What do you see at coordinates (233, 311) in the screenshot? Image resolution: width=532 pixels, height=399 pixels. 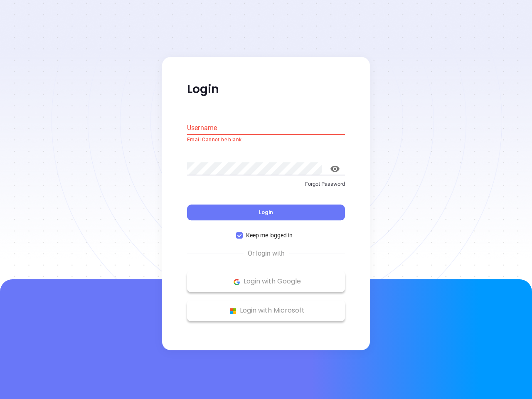 I see `img: Microsoft Logo` at bounding box center [233, 311].